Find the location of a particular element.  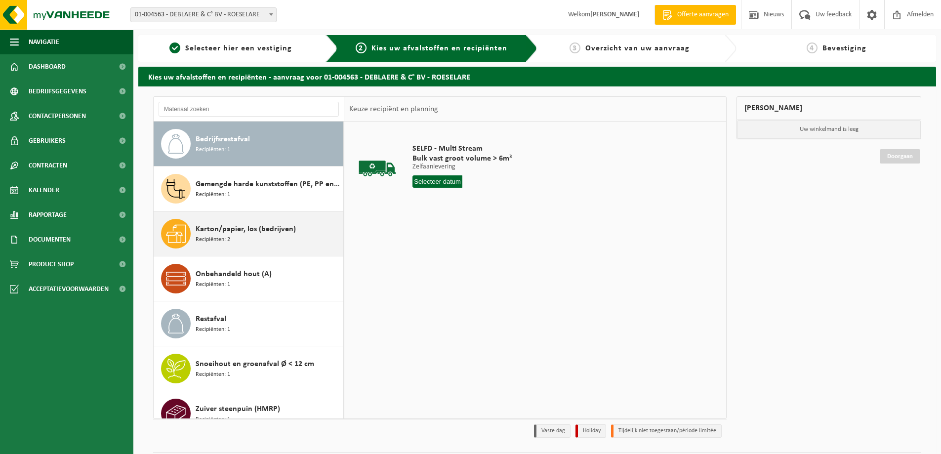

span: Gebruikers is located at coordinates (47, 141).